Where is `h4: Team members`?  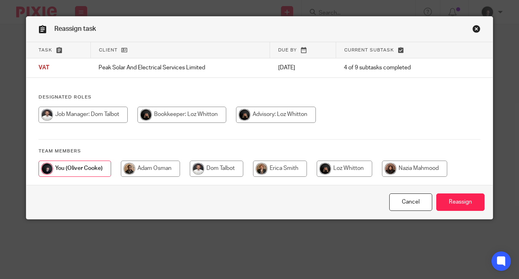
h4: Team members is located at coordinates (259, 151).